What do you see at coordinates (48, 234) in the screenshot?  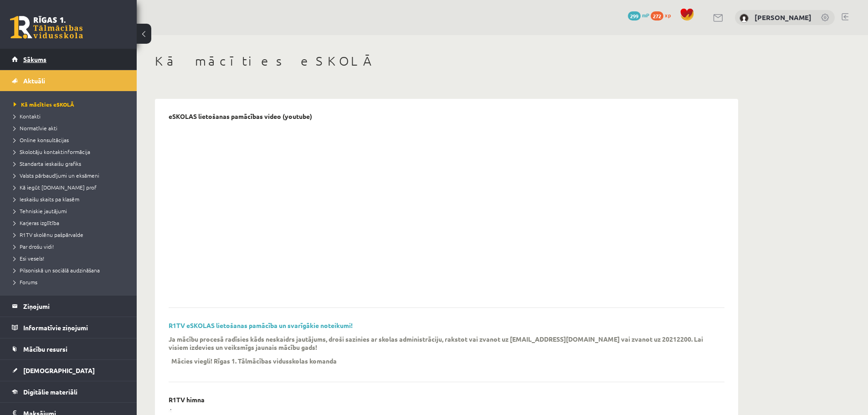 I see `span: R1TV skolēnu pašpārvalde` at bounding box center [48, 234].